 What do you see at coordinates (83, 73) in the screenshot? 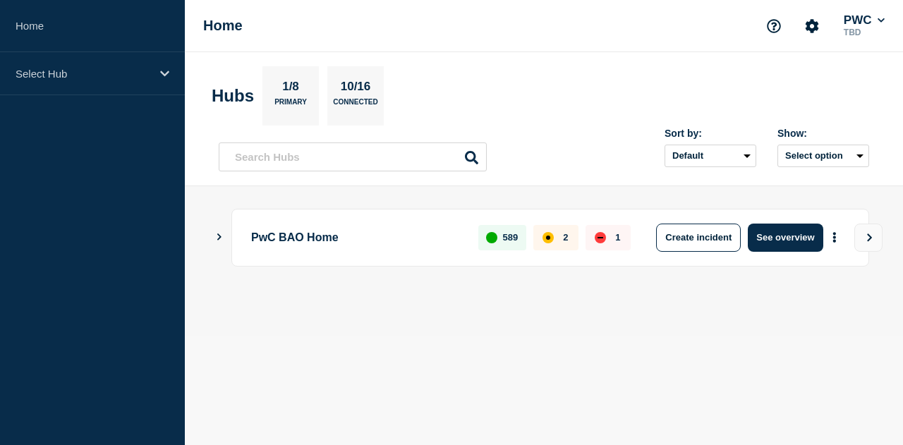
I see `p: Select Hub` at bounding box center [83, 73].